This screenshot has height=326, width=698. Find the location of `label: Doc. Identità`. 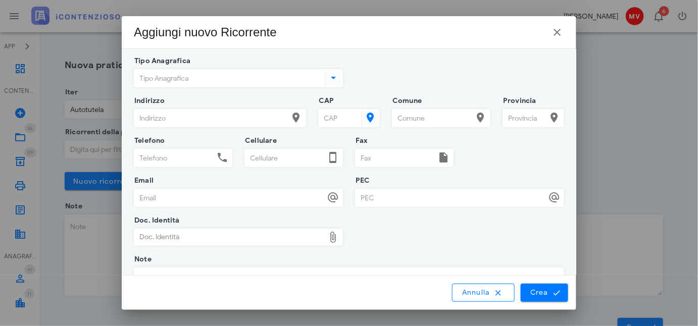

label: Doc. Identità is located at coordinates (156, 221).